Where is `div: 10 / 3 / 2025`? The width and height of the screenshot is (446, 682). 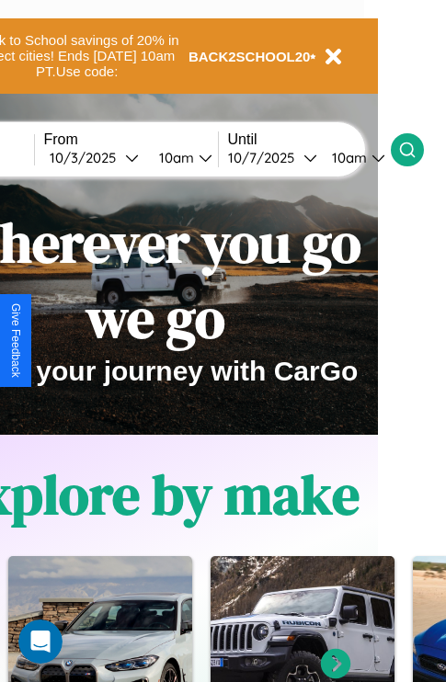 div: 10 / 3 / 2025 is located at coordinates (87, 157).